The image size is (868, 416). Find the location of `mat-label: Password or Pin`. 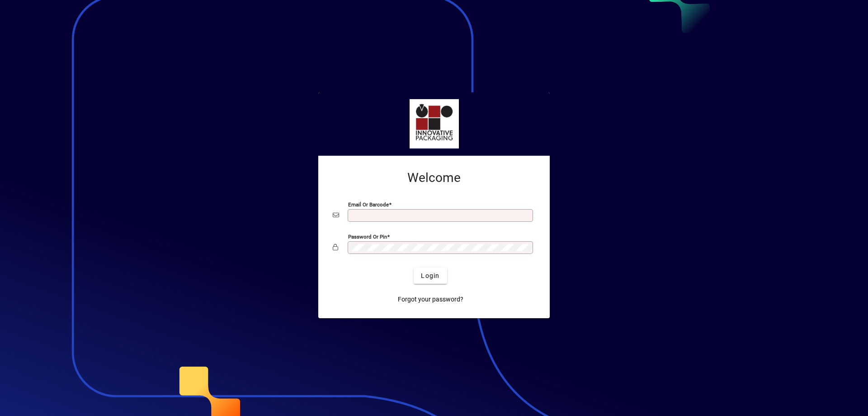

mat-label: Password or Pin is located at coordinates (367, 237).